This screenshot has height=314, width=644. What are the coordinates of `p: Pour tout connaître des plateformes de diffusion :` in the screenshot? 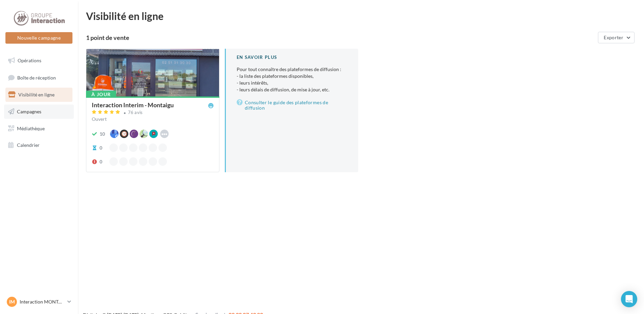 It's located at (292, 79).